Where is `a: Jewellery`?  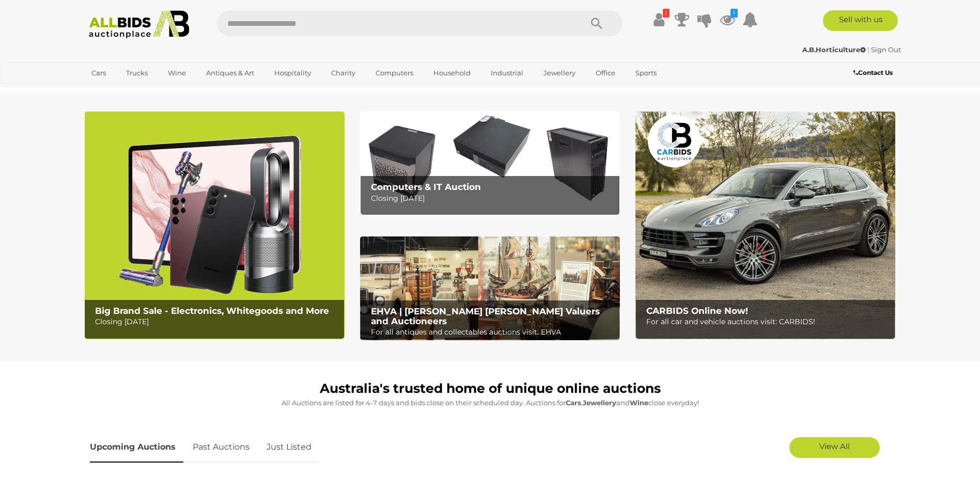
a: Jewellery is located at coordinates (559, 72).